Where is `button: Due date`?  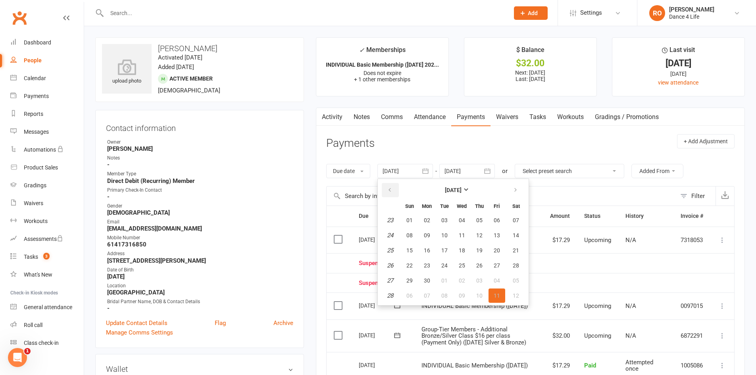
button: Due date is located at coordinates (348, 171).